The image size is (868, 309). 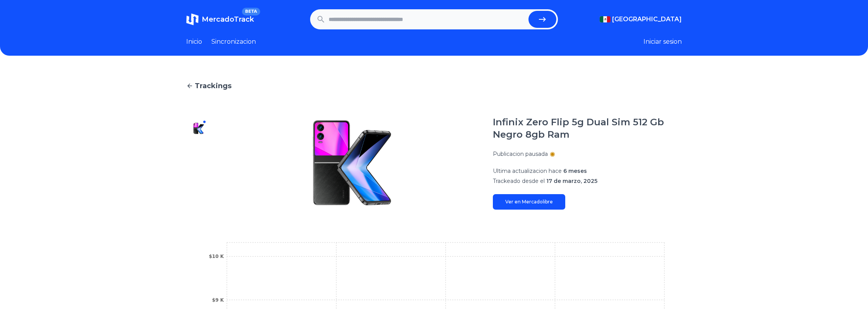 I want to click on span: Trackeado desde el, so click(x=518, y=181).